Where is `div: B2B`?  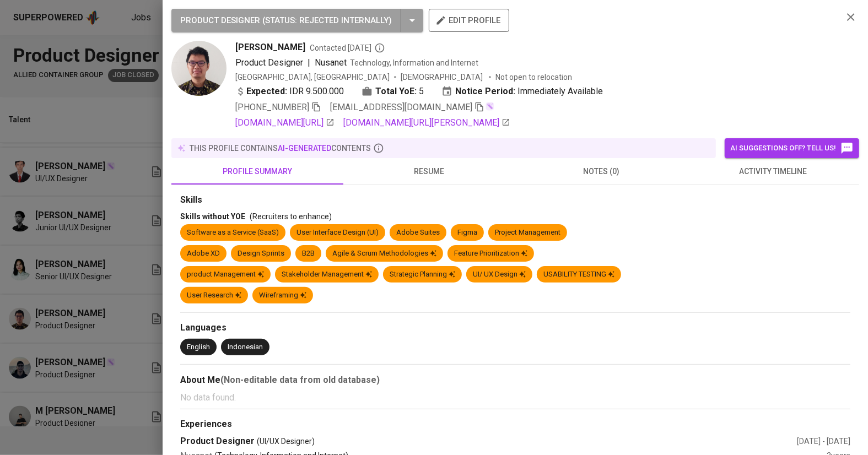 div: B2B is located at coordinates (308, 253).